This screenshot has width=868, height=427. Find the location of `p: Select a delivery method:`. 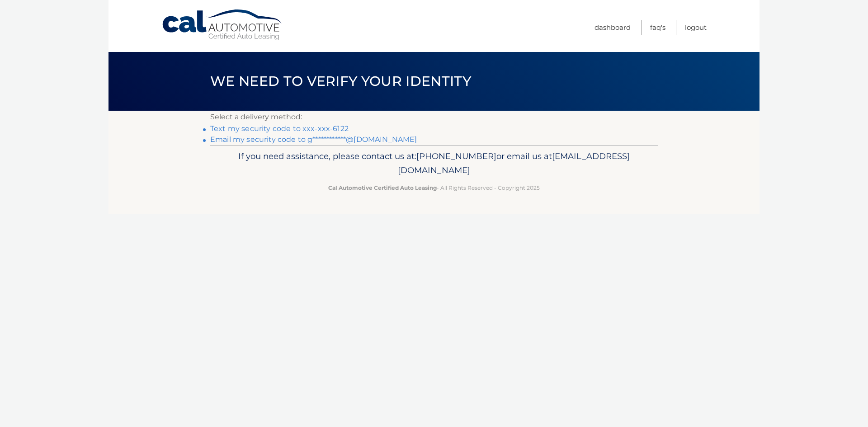

p: Select a delivery method: is located at coordinates (434, 117).